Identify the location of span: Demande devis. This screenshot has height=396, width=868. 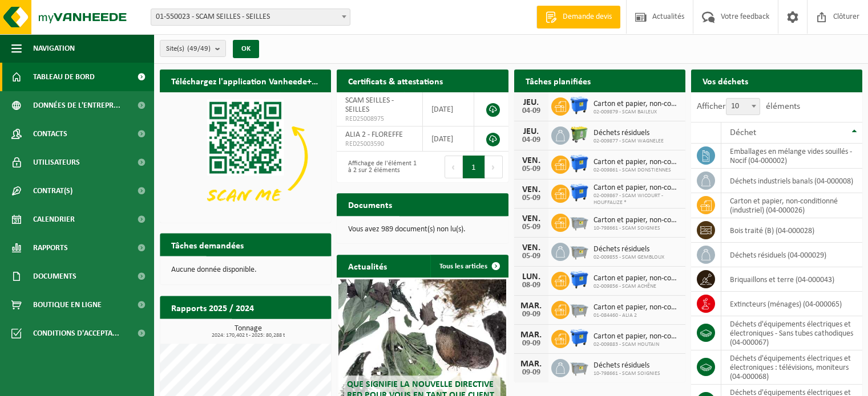
(587, 17).